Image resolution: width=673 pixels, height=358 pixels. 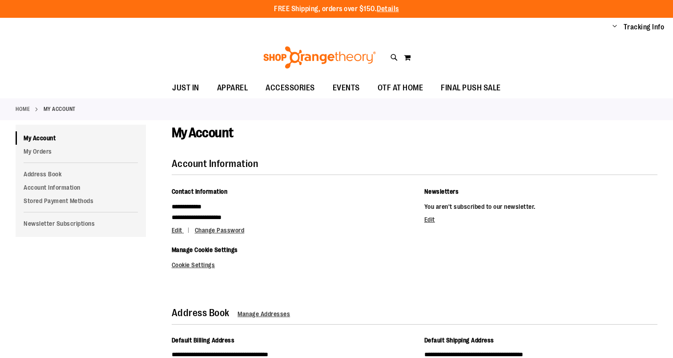 What do you see at coordinates (400, 88) in the screenshot?
I see `a: OTF AT HOME` at bounding box center [400, 88].